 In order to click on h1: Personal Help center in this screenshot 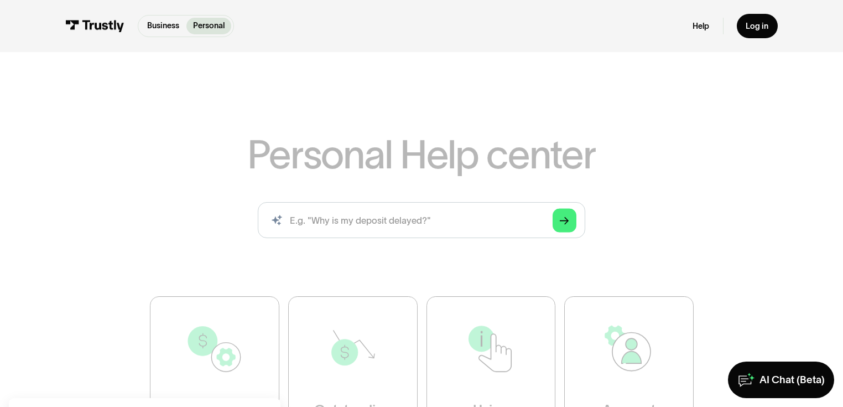, I will do `click(422, 154)`.